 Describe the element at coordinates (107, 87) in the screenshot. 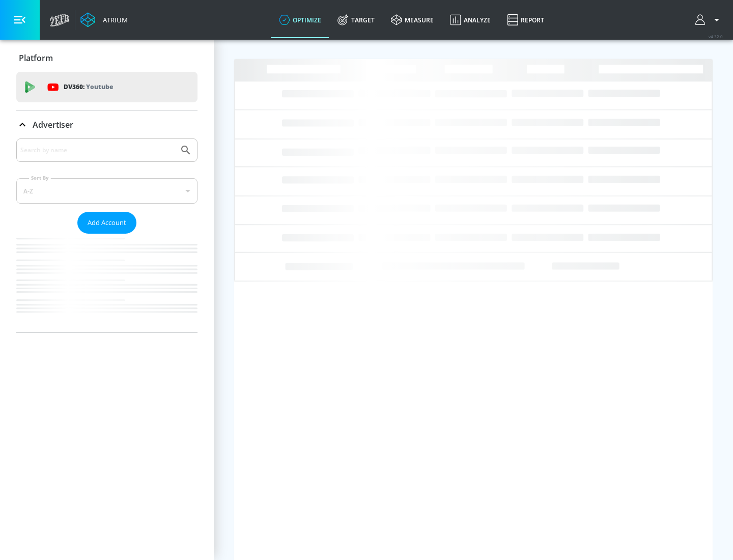

I see `div: DV360: Youtube` at that location.